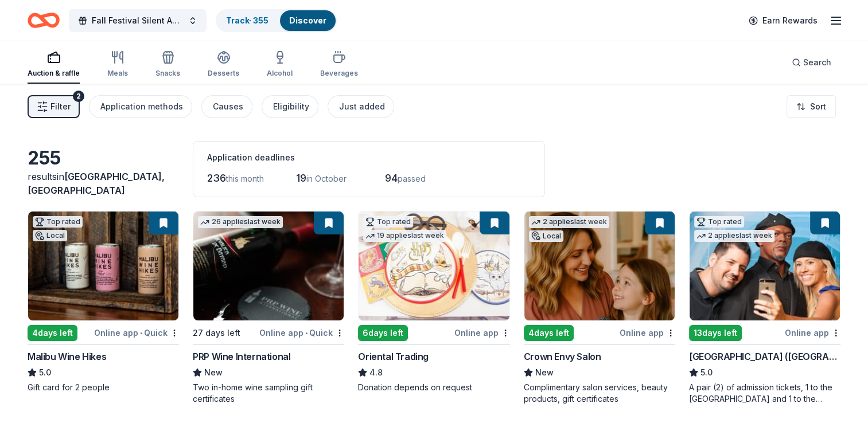 Image resolution: width=868 pixels, height=423 pixels. Describe the element at coordinates (43, 20) in the screenshot. I see `a: Home` at that location.